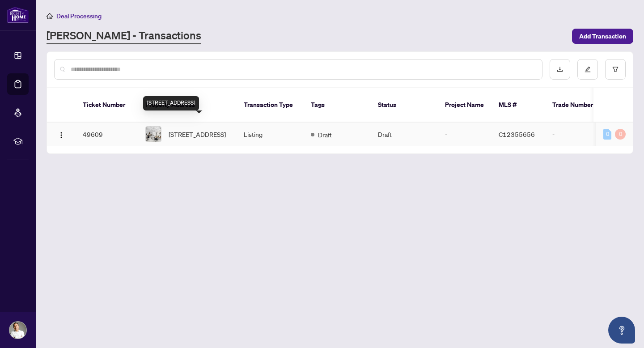 This screenshot has height=348, width=644. What do you see at coordinates (270, 134) in the screenshot?
I see `td: Listing` at bounding box center [270, 134].